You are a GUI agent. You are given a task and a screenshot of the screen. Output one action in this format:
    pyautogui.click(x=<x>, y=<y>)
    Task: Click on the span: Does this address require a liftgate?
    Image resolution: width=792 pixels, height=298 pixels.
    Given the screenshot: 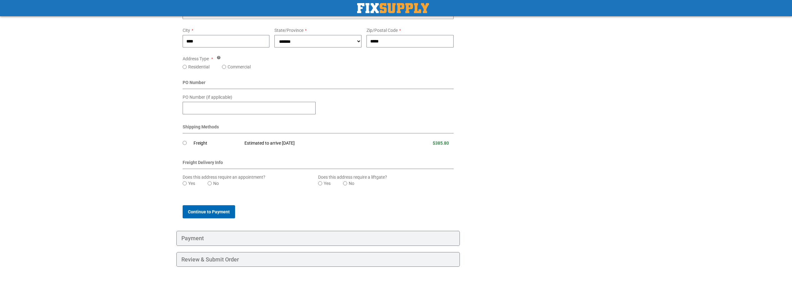 What is the action you would take?
    pyautogui.click(x=352, y=177)
    